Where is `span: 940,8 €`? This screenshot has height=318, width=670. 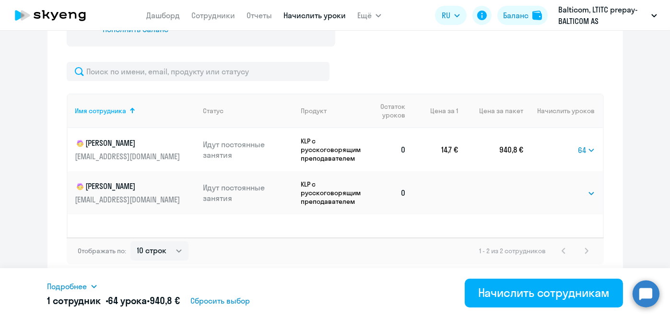
span: 940,8 € is located at coordinates (165, 300).